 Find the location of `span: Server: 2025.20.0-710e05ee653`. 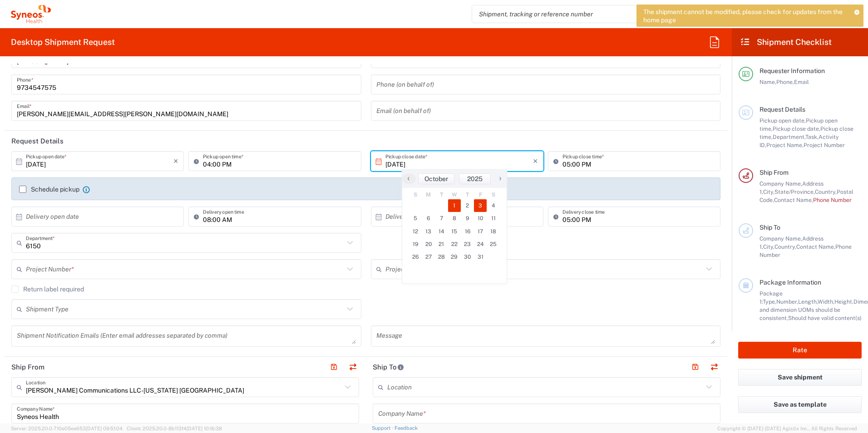

span: Server: 2025.20.0-710e05ee653 is located at coordinates (66, 429).